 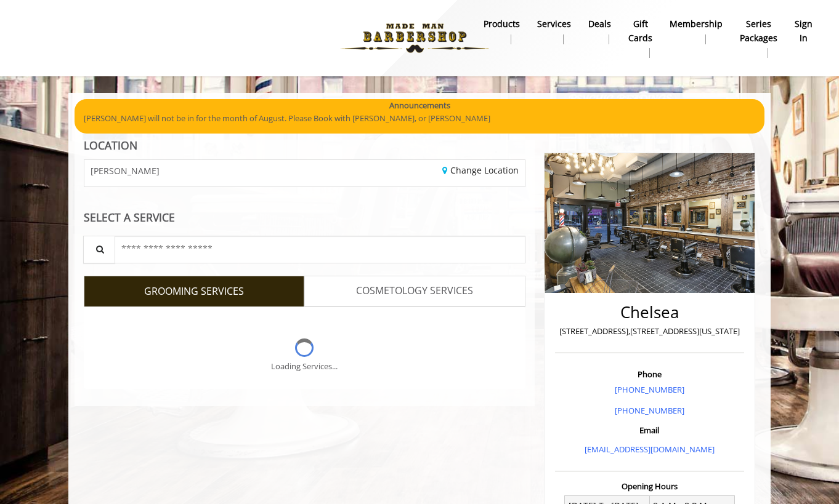 I want to click on div: Loading Services..., so click(x=304, y=366).